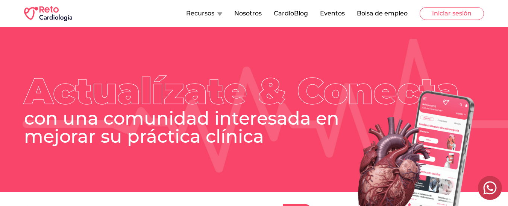 Image resolution: width=508 pixels, height=206 pixels. What do you see at coordinates (204, 14) in the screenshot?
I see `button: Recursos` at bounding box center [204, 14].